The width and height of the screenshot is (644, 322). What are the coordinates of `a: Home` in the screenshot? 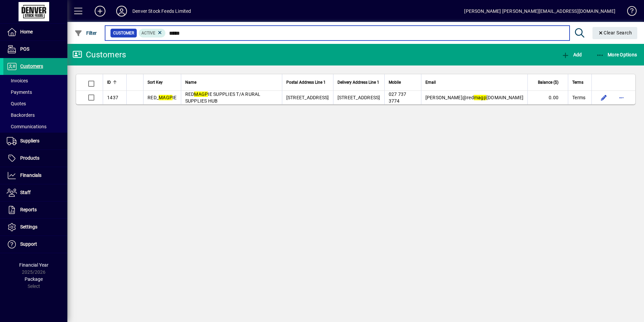 It's located at (36, 32).